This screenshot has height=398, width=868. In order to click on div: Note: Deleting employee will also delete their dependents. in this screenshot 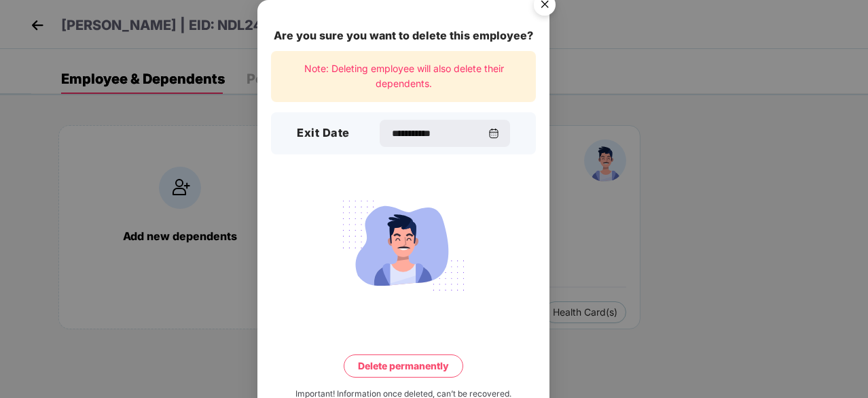, I will do `click(403, 76)`.